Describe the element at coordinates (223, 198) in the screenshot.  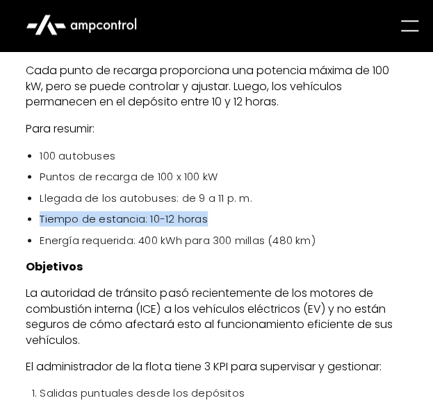
I see `li: Llegada de los autobuses: de 9 a 11 p. m.` at that location.